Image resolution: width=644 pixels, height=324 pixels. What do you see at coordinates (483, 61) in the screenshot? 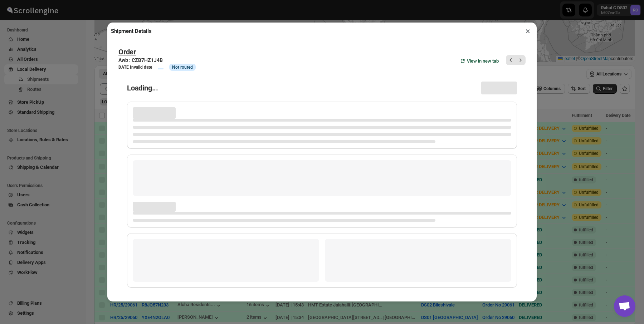
I see `span: View in new tab` at bounding box center [483, 61].